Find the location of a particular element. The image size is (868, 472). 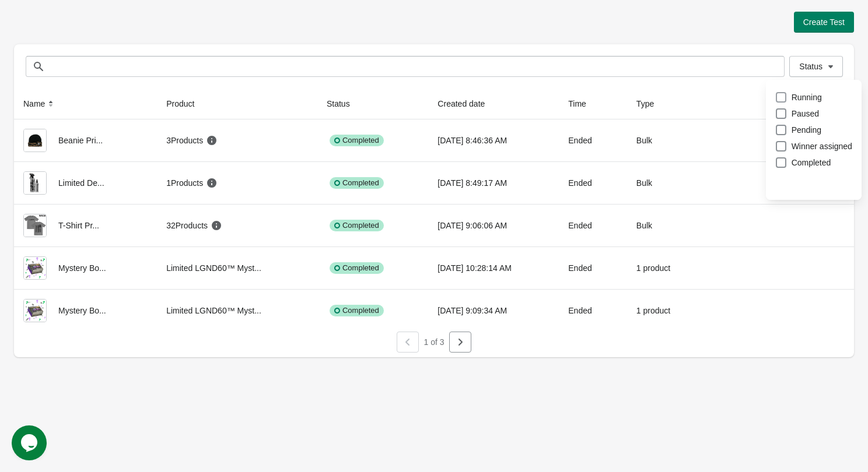

div: Limited De... is located at coordinates (85, 183).